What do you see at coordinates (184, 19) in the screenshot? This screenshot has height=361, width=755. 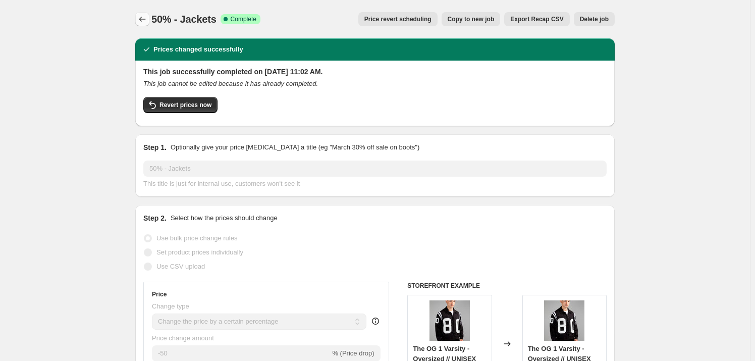 I see `span: 50% - Jackets` at bounding box center [184, 19].